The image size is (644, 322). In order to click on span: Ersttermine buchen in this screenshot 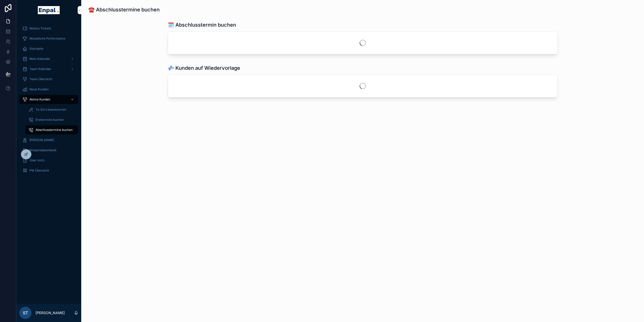, I will do `click(50, 120)`.